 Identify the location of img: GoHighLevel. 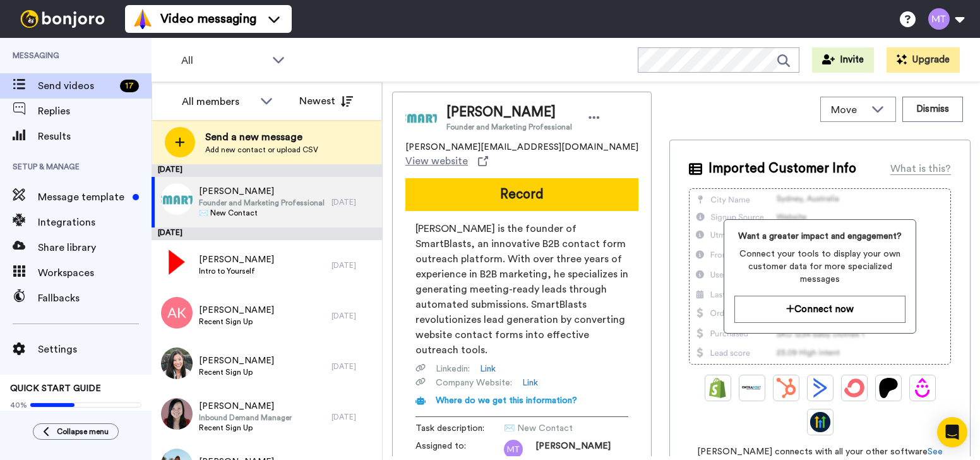
(820, 422).